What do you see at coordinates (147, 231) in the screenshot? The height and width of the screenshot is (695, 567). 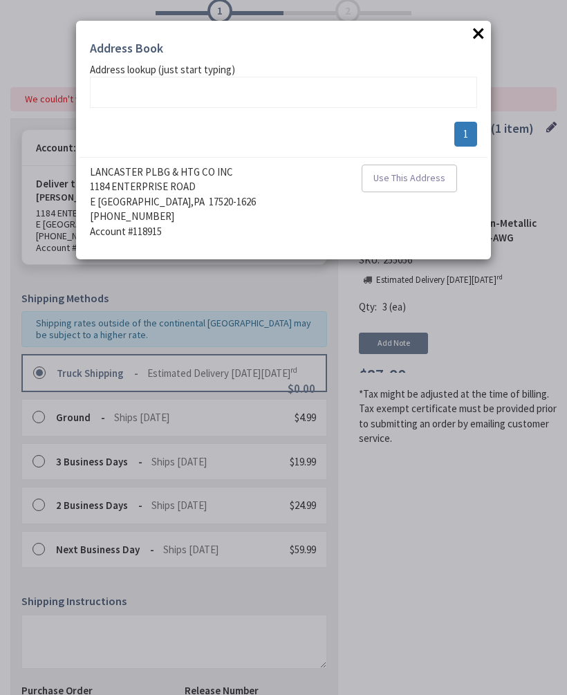 I see `span: 118915` at bounding box center [147, 231].